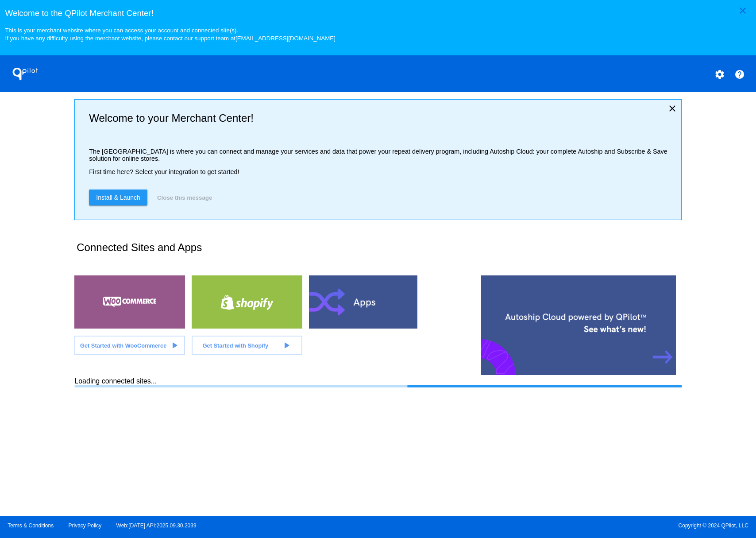 The width and height of the screenshot is (756, 538). Describe the element at coordinates (129, 345) in the screenshot. I see `a: Get Started with WooCommerce` at that location.